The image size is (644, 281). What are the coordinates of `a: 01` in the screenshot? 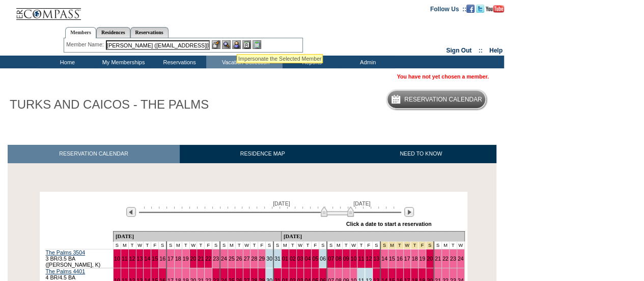 It's located at (285, 258).